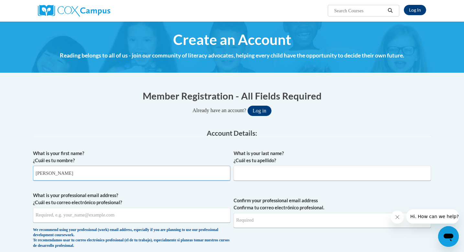 This screenshot has height=252, width=464. I want to click on input: Required, so click(332, 220).